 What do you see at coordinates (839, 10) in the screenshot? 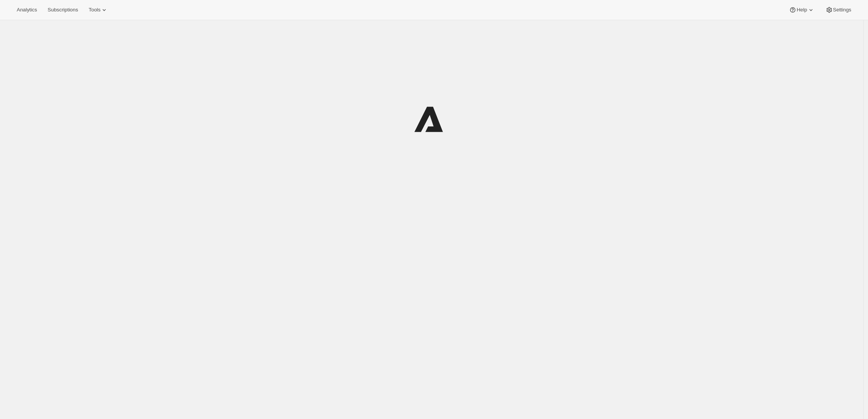
I see `button: Settings` at bounding box center [839, 10].